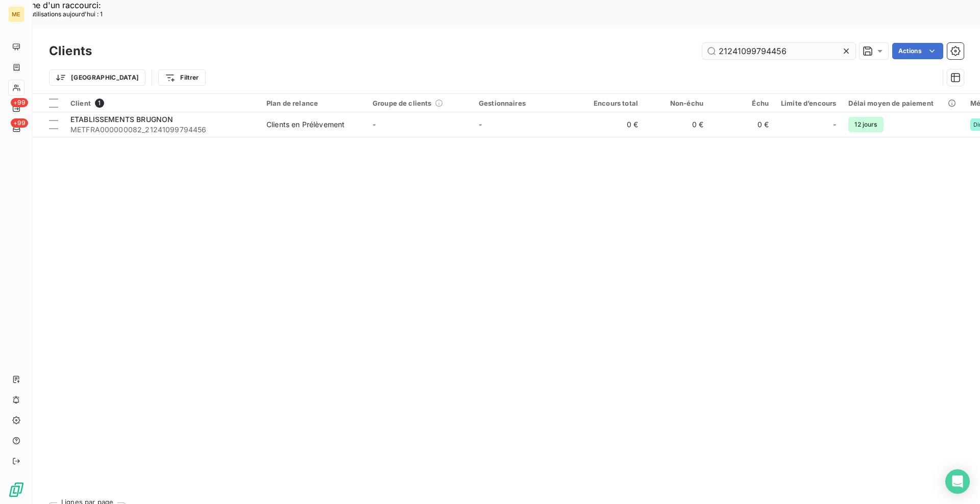 This screenshot has height=504, width=980. Describe the element at coordinates (742, 103) in the screenshot. I see `div: Échu` at that location.